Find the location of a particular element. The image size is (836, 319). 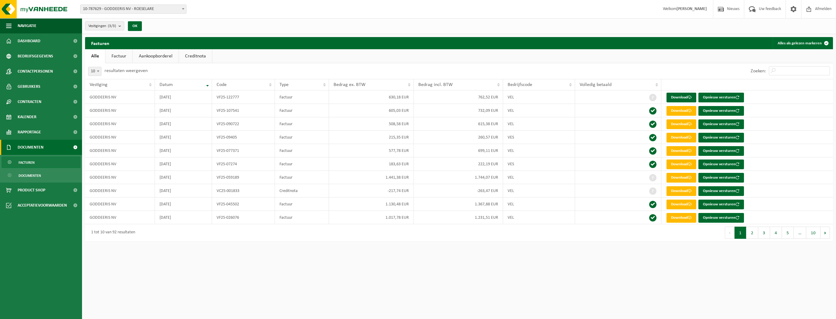

td: 260,57 EUR is located at coordinates (458, 137).